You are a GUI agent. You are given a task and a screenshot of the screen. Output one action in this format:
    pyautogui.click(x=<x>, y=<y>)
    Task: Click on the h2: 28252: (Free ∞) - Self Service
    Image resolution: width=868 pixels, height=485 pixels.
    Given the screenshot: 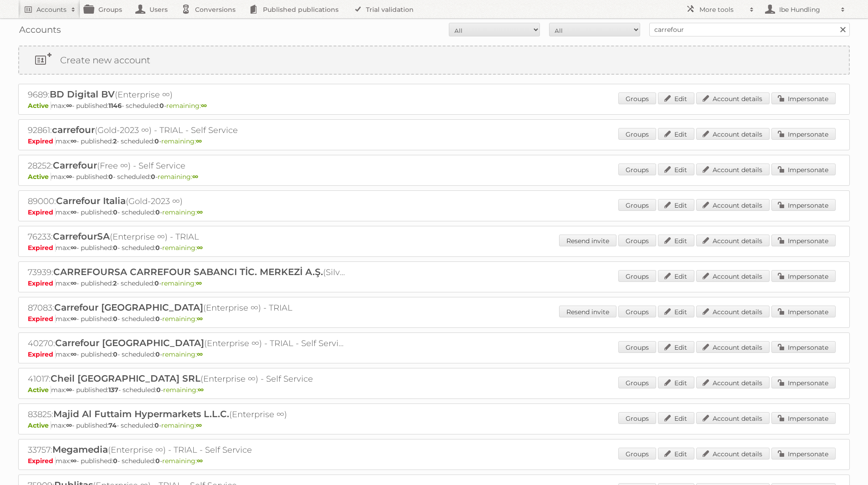 What is the action you would take?
    pyautogui.click(x=188, y=166)
    